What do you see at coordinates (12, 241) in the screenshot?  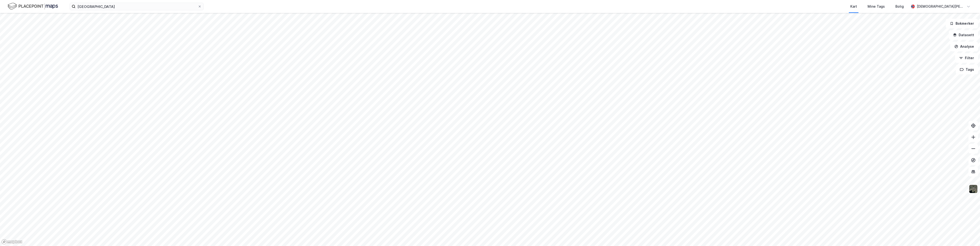 I see `a: Mapbox homepage` at bounding box center [12, 241].